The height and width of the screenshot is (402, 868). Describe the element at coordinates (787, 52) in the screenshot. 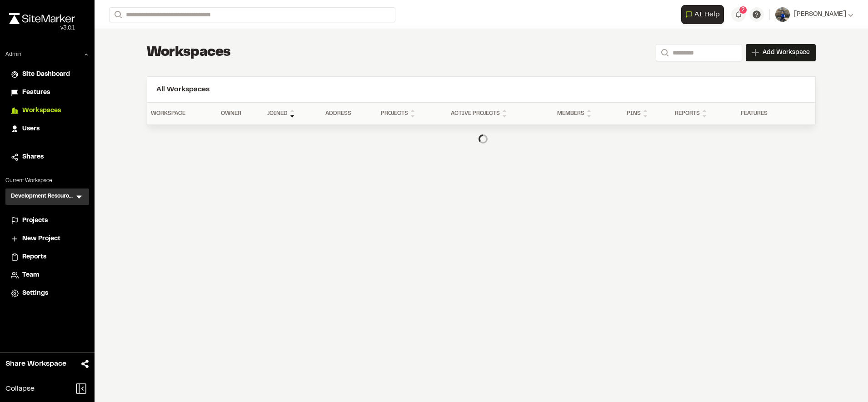

I see `span: Add Workspace` at that location.